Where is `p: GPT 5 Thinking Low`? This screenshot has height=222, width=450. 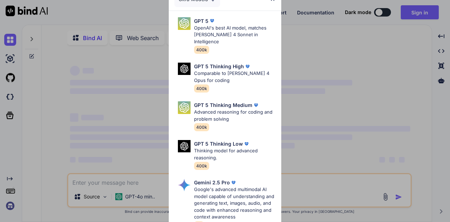 p: GPT 5 Thinking Low is located at coordinates (218, 144).